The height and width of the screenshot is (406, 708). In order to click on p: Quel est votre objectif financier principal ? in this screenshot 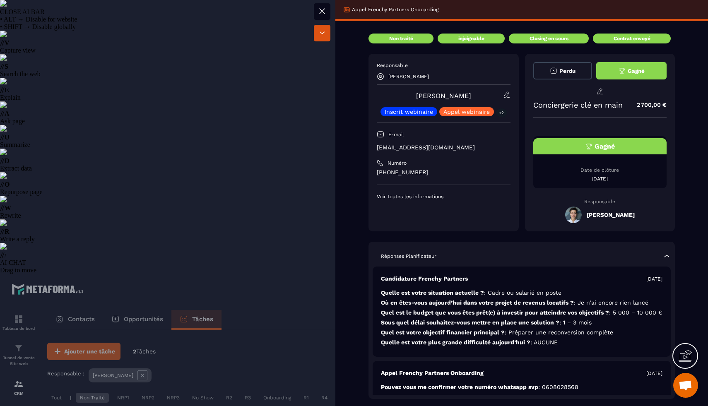, I will do `click(522, 333)`.